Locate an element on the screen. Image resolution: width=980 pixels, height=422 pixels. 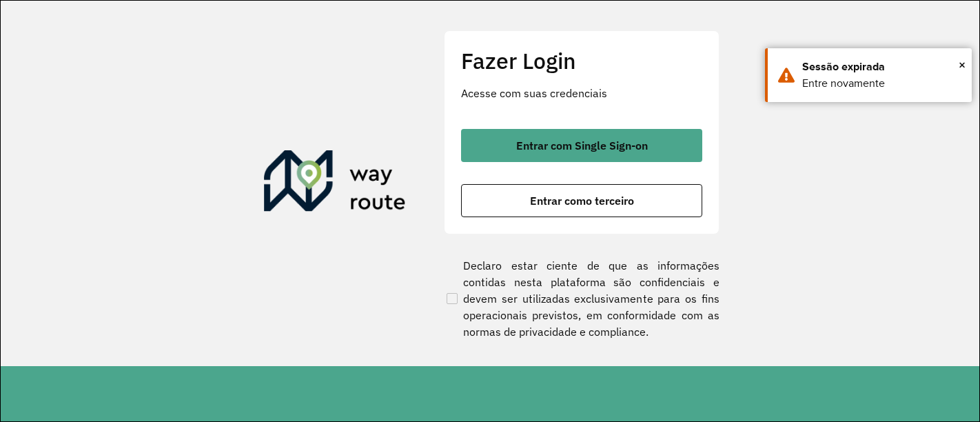
span: Entrar como terceiro is located at coordinates (582, 201).